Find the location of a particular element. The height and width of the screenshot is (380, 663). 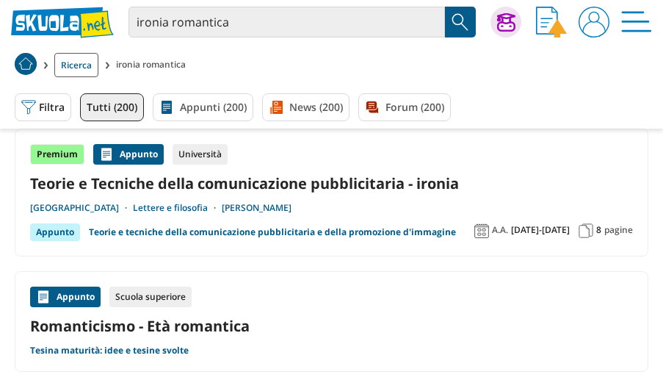

a: Appunti (200) is located at coordinates (203, 107).